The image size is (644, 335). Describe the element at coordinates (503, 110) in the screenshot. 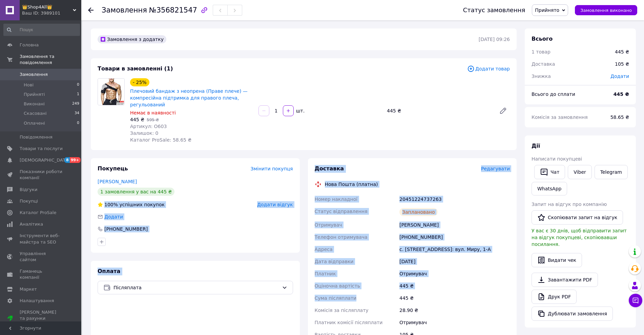

I see `a: Редагувати` at that location.